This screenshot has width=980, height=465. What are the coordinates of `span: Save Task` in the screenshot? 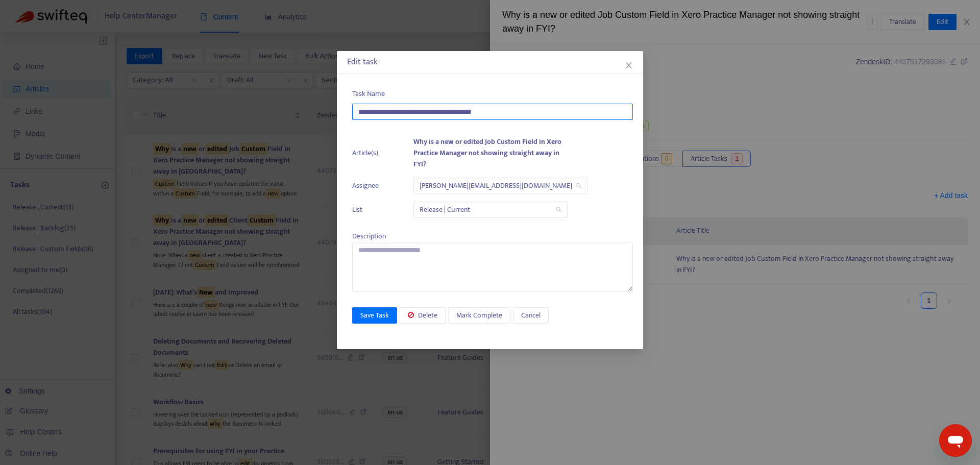 It's located at (375, 316).